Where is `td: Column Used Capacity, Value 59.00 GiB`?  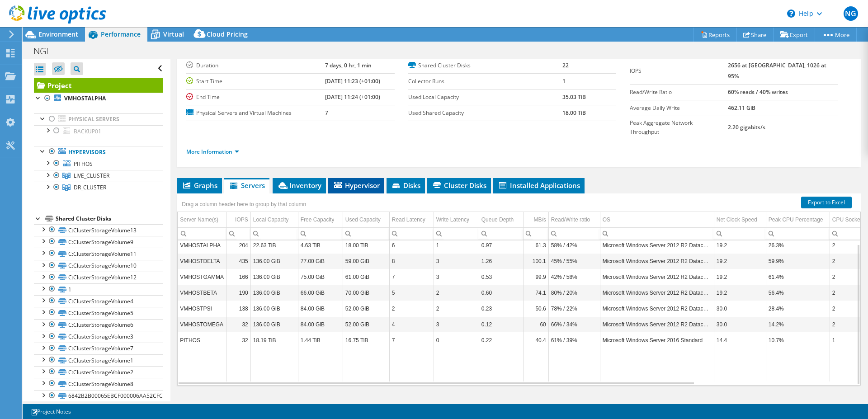 td: Column Used Capacity, Value 59.00 GiB is located at coordinates (366, 261).